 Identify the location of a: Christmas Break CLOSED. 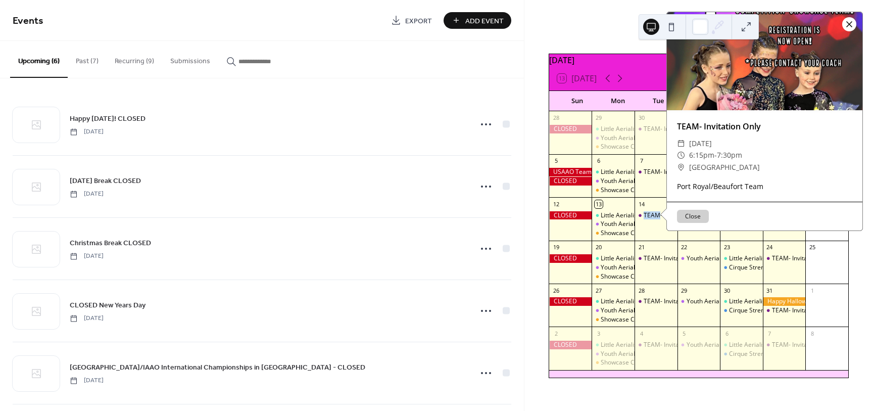
(110, 242).